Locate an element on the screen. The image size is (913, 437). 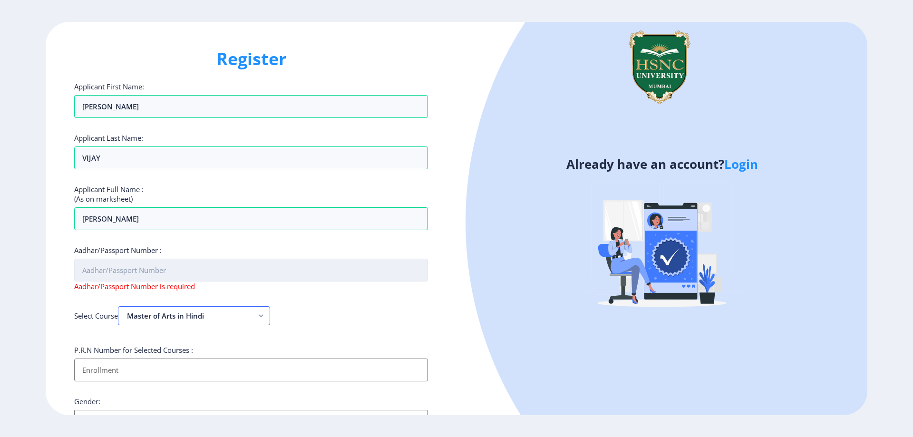
button: Master of Arts in Hindi is located at coordinates (194, 316).